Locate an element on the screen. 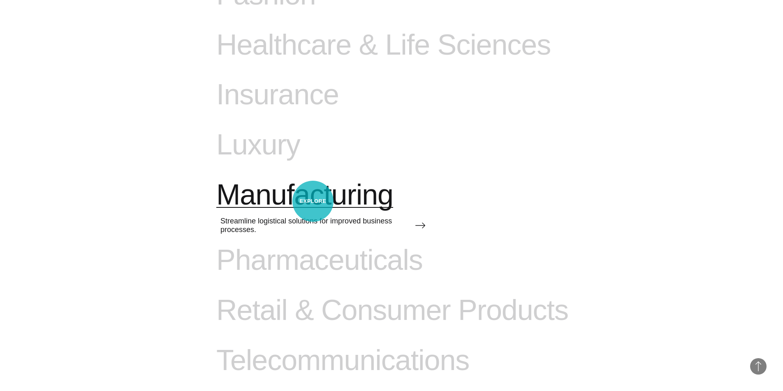  a: Healthcare & Life Sciences is located at coordinates (383, 53).